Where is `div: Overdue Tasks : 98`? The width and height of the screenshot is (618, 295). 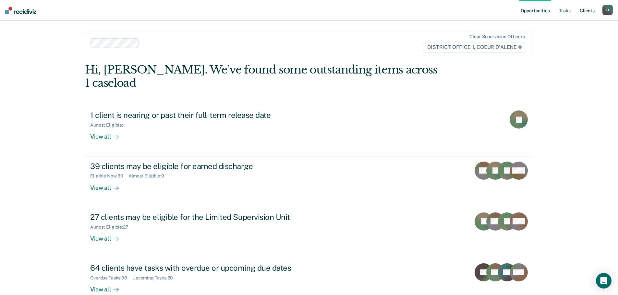 div: Overdue Tasks : 98 is located at coordinates (111, 278).